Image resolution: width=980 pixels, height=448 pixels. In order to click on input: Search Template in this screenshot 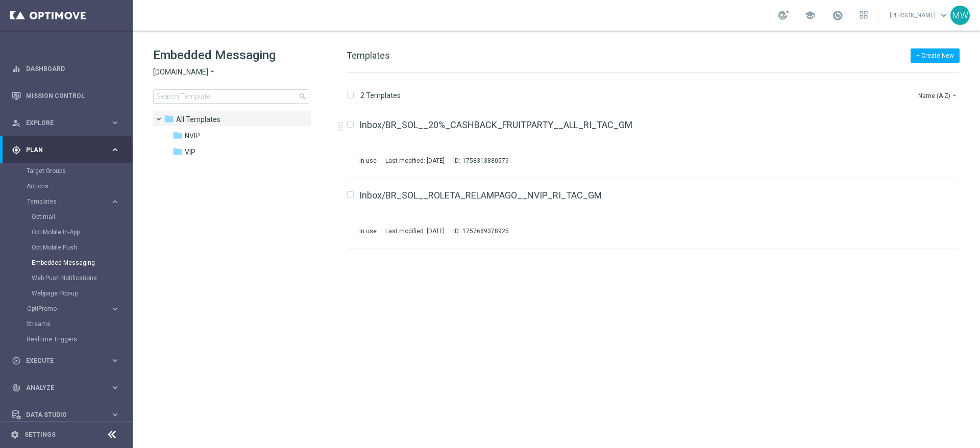, I will do `click(231, 96)`.